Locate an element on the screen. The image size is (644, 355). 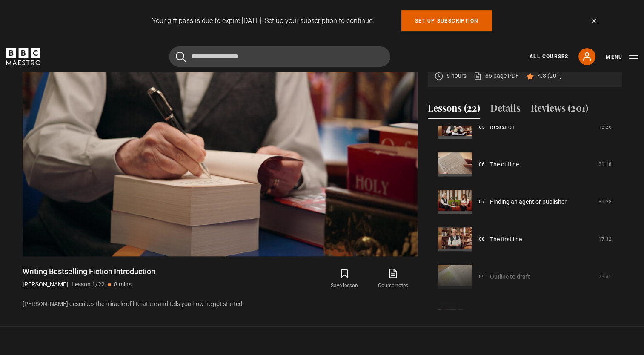
a: Set up subscription is located at coordinates (447, 21).